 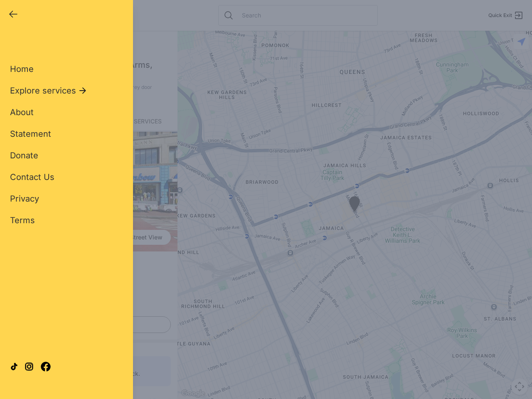 I want to click on a: About, so click(x=22, y=112).